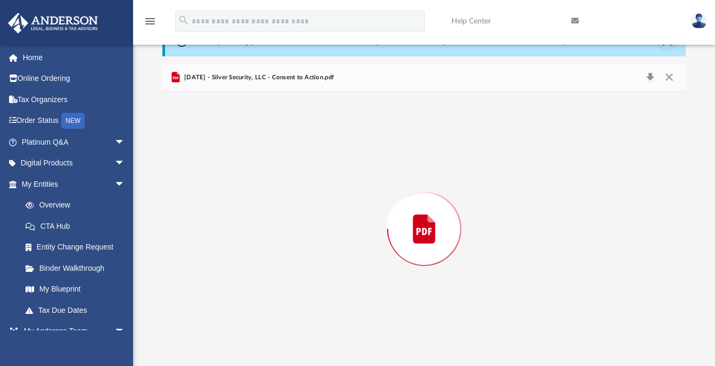 This screenshot has height=366, width=715. What do you see at coordinates (699, 21) in the screenshot?
I see `img: User Pic` at bounding box center [699, 21].